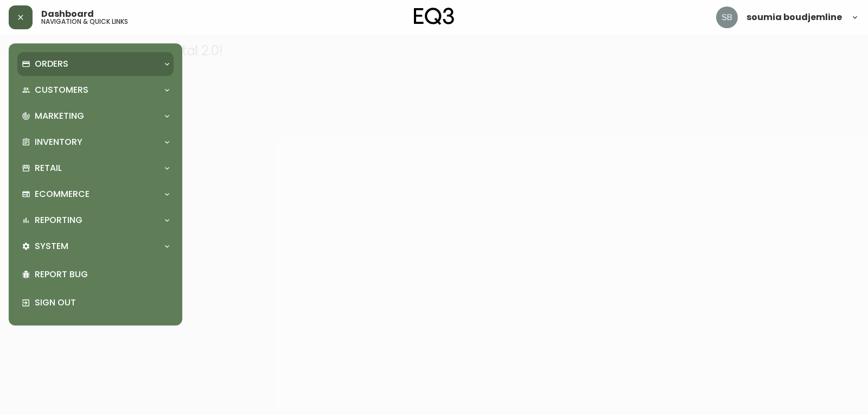  I want to click on div: Report Bug, so click(96, 275).